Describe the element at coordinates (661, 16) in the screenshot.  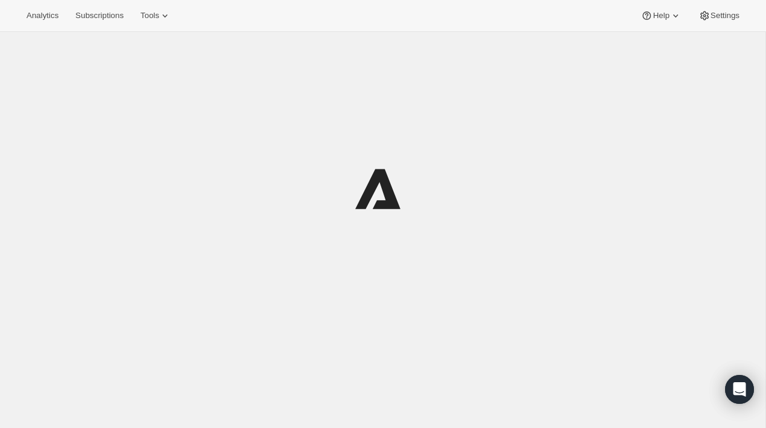
I see `button: Help` at that location.